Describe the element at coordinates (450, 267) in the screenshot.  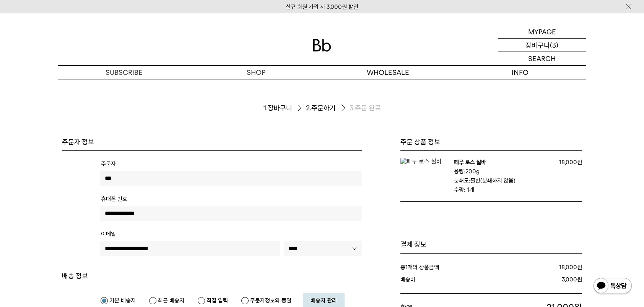
I see `dt: 총 개의 상품금액` at that location.